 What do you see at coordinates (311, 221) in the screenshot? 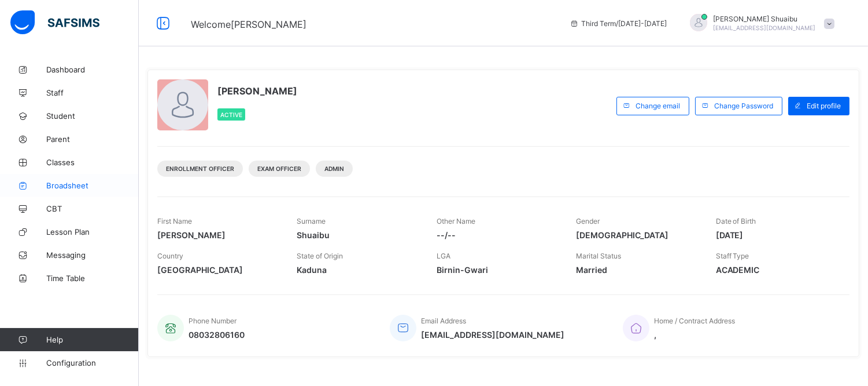
I see `span: Surname` at bounding box center [311, 221].